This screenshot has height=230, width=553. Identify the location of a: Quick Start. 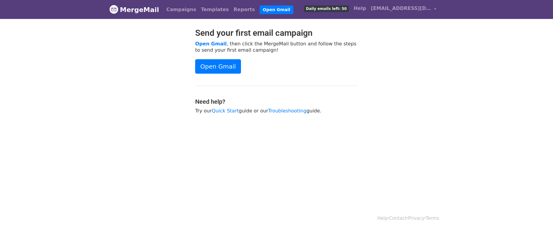
(225, 111).